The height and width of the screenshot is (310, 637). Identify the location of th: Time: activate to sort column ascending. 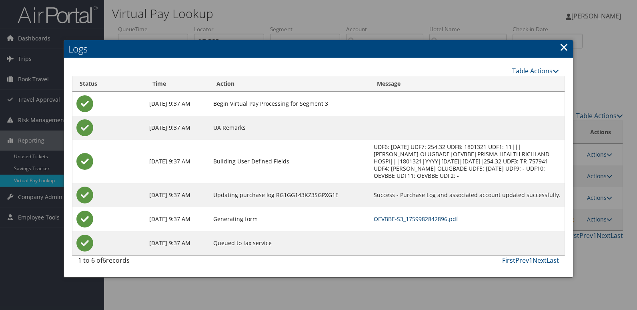
(177, 84).